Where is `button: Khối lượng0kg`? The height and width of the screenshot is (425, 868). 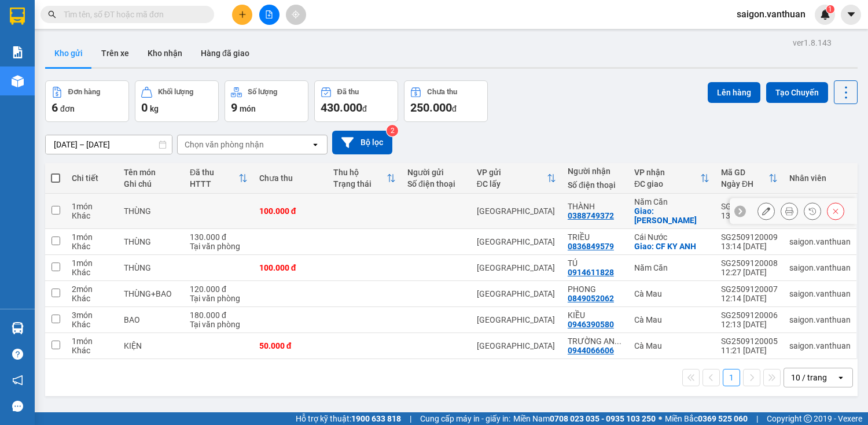 button: Khối lượng0kg is located at coordinates (177, 101).